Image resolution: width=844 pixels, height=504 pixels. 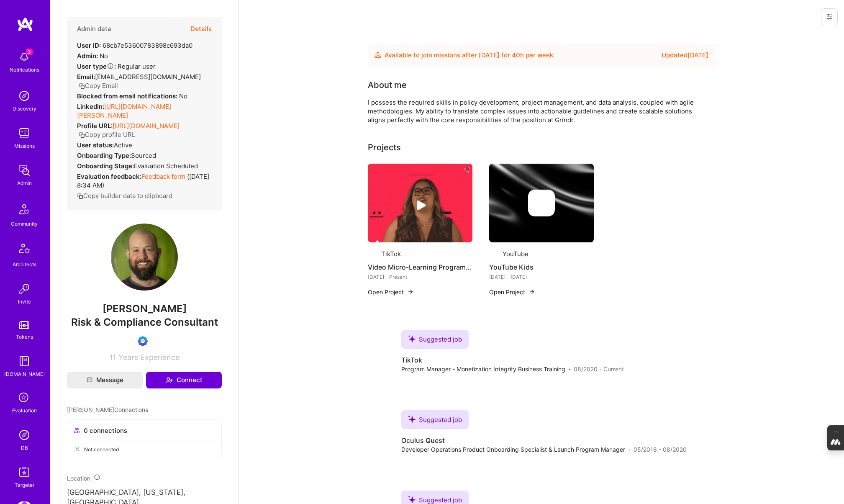 I want to click on div: I possess the required skills in policy development, project management, and data analysis, coupl..., so click(x=535, y=111).